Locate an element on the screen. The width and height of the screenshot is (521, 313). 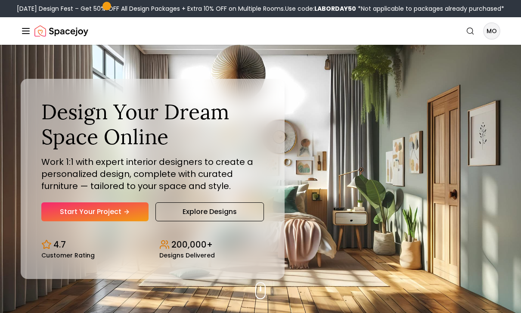
a: Spacejoy is located at coordinates (61, 31).